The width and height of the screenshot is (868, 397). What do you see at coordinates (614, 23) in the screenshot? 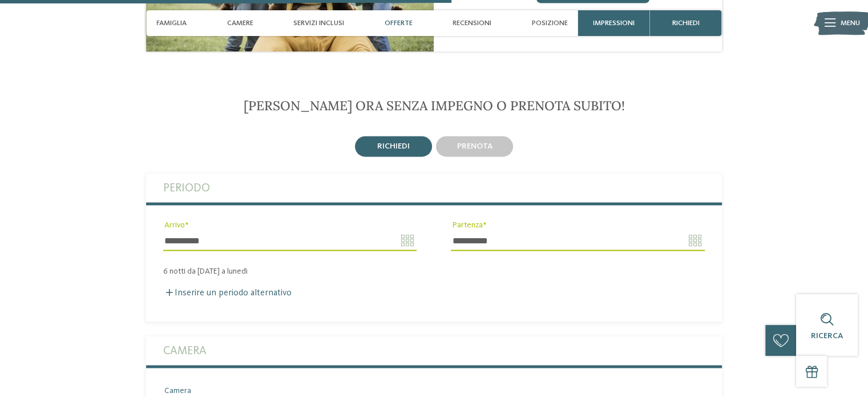
I see `span: Impressioni` at bounding box center [614, 23].